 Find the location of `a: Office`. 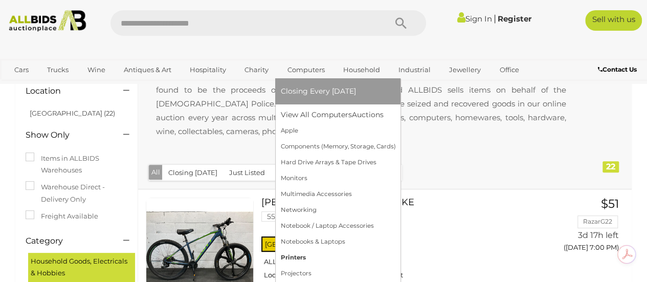

a: Office is located at coordinates (509, 70).